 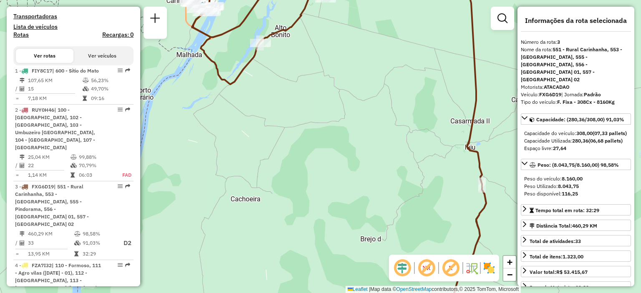 I want to click on td: FAD, so click(x=122, y=175).